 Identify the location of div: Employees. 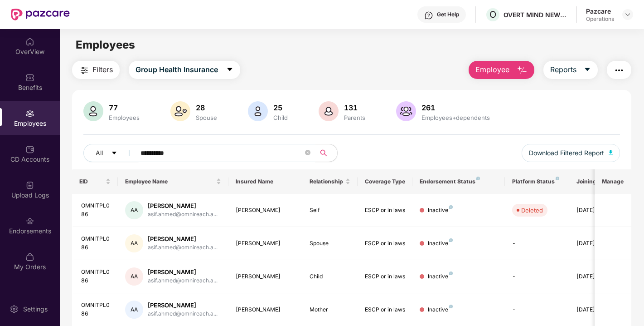
(124, 118).